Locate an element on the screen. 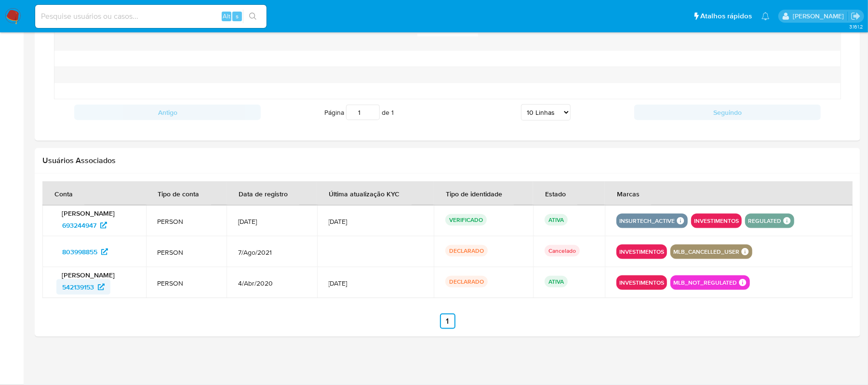 This screenshot has height=385, width=868. p: sara.carvalhaes@mercadopago.com.br is located at coordinates (820, 16).